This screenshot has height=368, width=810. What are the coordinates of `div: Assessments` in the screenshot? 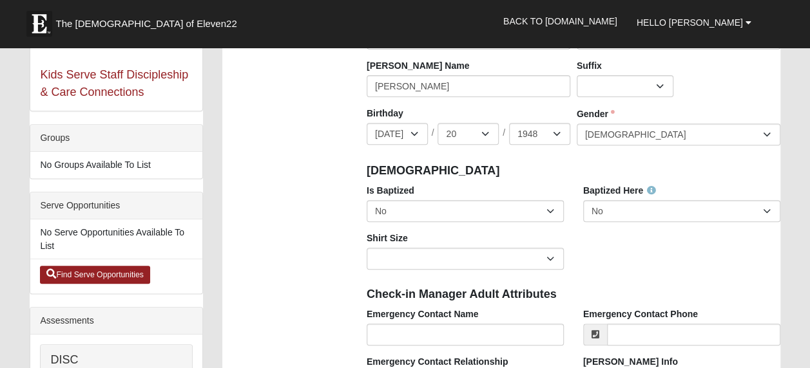 It's located at (116, 321).